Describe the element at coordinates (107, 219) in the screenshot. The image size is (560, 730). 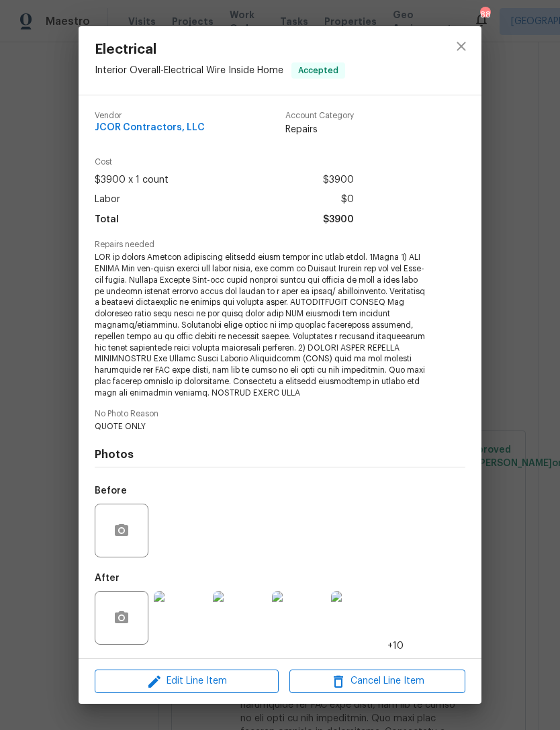
I see `span: Total` at that location.